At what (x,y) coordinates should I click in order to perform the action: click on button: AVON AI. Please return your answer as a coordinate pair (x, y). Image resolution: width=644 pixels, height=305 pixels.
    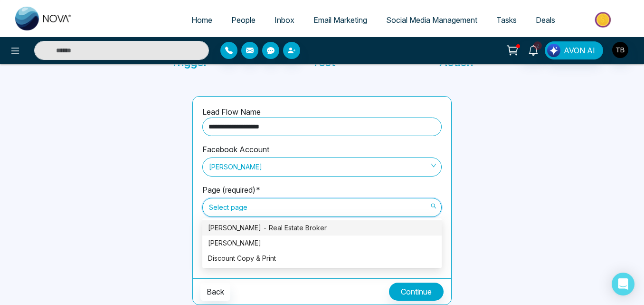
    Looking at the image, I should click on (574, 50).